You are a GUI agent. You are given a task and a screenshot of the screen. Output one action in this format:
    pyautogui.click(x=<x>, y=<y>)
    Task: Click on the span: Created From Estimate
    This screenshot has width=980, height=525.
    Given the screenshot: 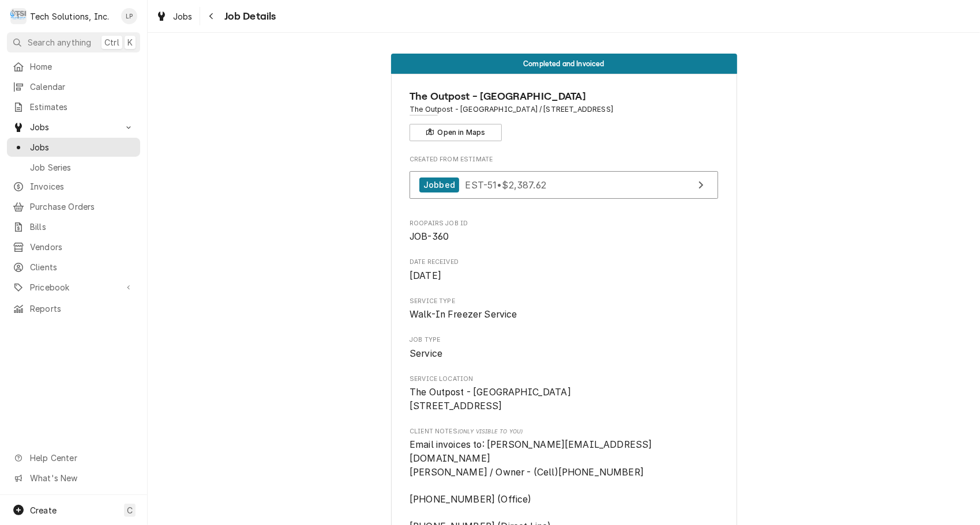 What is the action you would take?
    pyautogui.click(x=564, y=160)
    